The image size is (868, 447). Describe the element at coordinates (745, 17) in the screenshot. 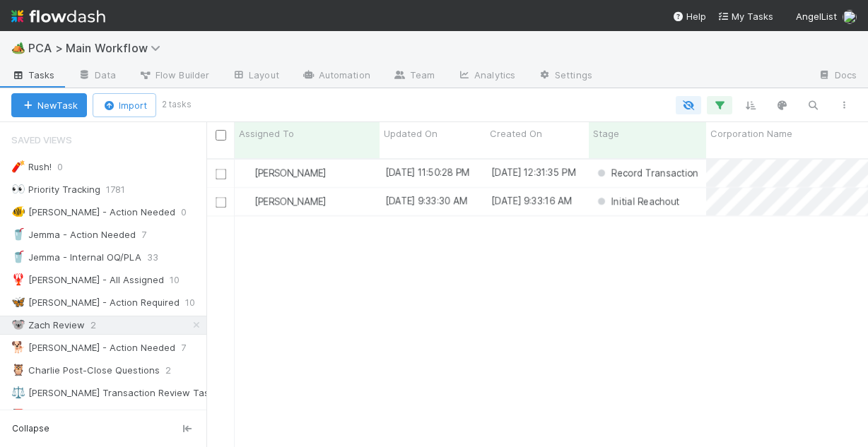

I see `span: My Tasks` at that location.